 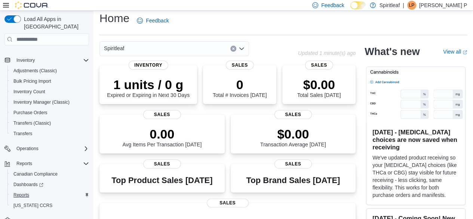 I want to click on svg: External link, so click(x=465, y=52).